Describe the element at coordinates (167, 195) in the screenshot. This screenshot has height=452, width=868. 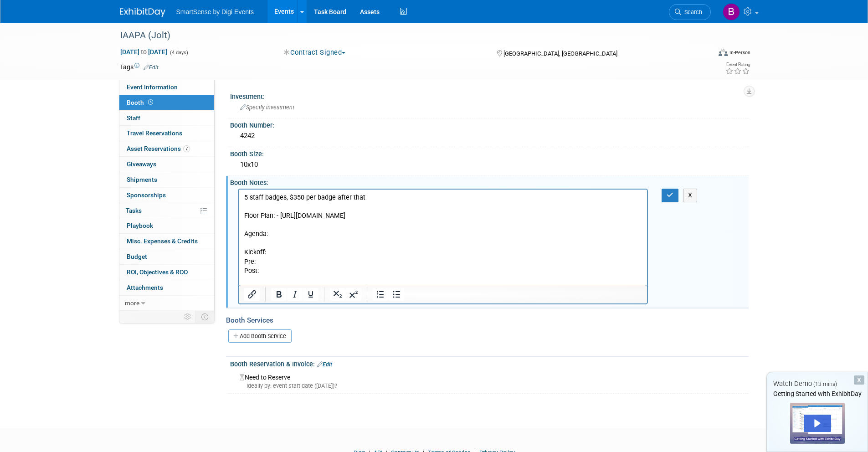
I see `a: Sponsorships` at that location.